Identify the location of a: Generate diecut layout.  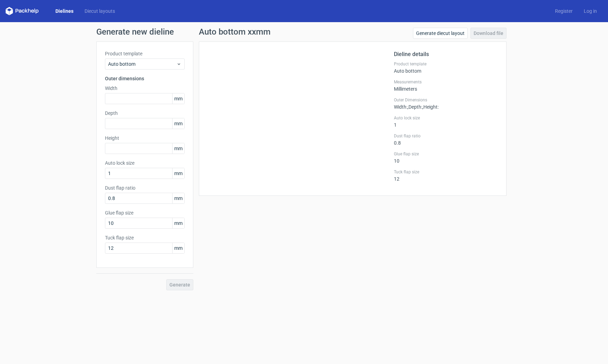
(440, 33).